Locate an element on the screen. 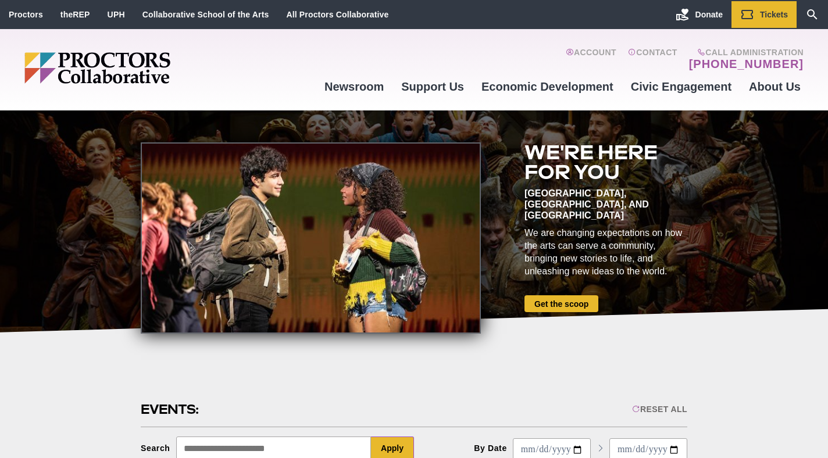  a: Collaborative School of the Arts is located at coordinates (206, 15).